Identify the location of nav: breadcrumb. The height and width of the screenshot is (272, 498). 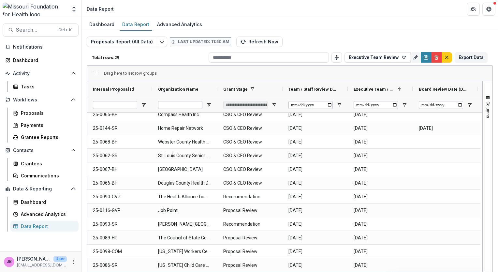
(100, 9).